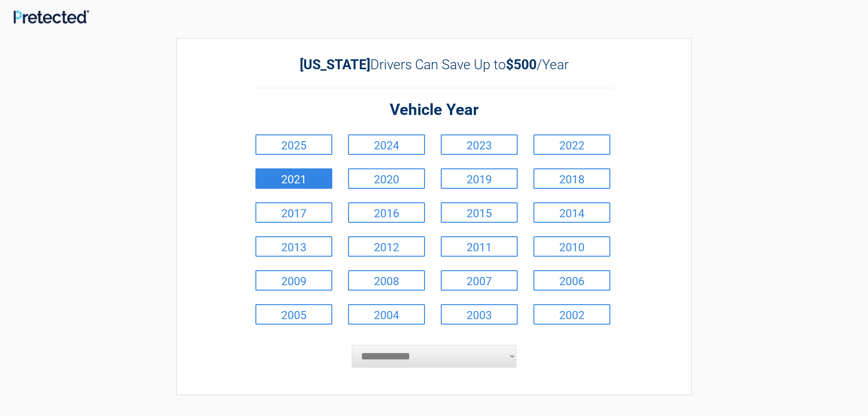 This screenshot has height=416, width=868. What do you see at coordinates (51, 17) in the screenshot?
I see `img: Main Logo` at bounding box center [51, 17].